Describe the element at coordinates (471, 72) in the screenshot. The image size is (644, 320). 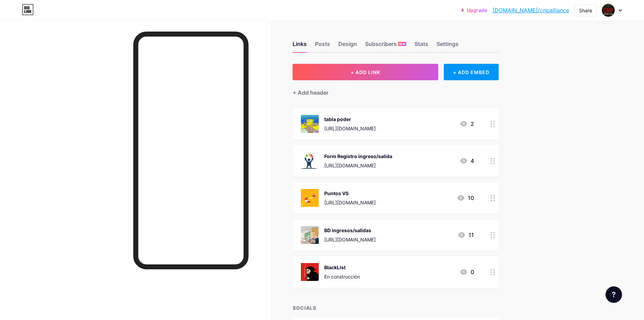
I see `div: + ADD EMBED` at that location.